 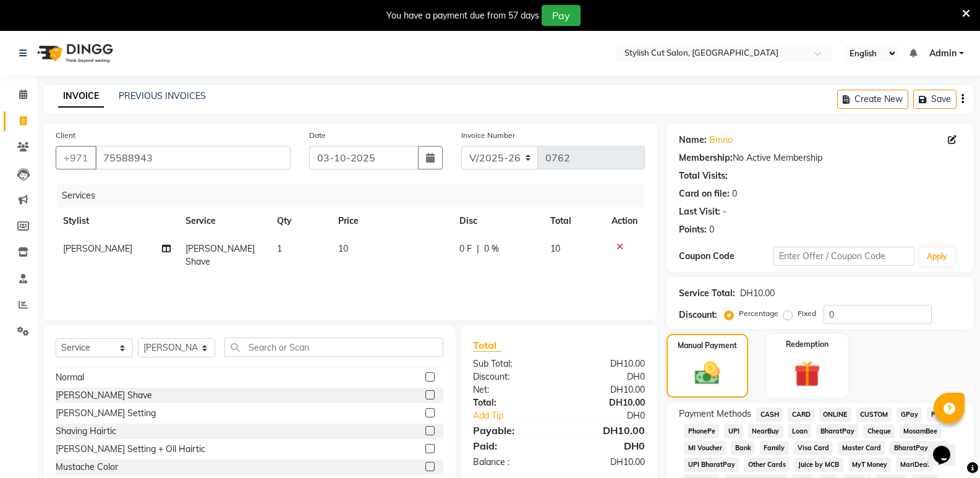 What do you see at coordinates (937, 256) in the screenshot?
I see `button: Apply` at bounding box center [937, 256].